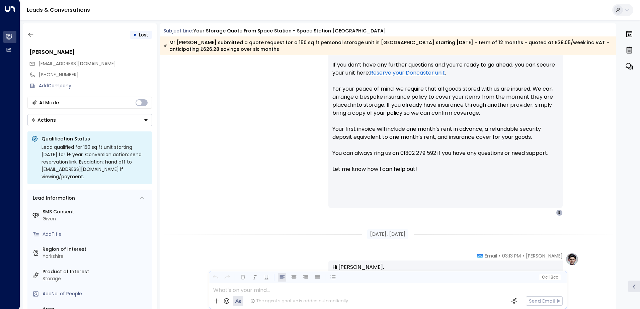 The height and width of the screenshot is (309, 640). What do you see at coordinates (96, 234) in the screenshot?
I see `div: AddTitle` at bounding box center [96, 234].